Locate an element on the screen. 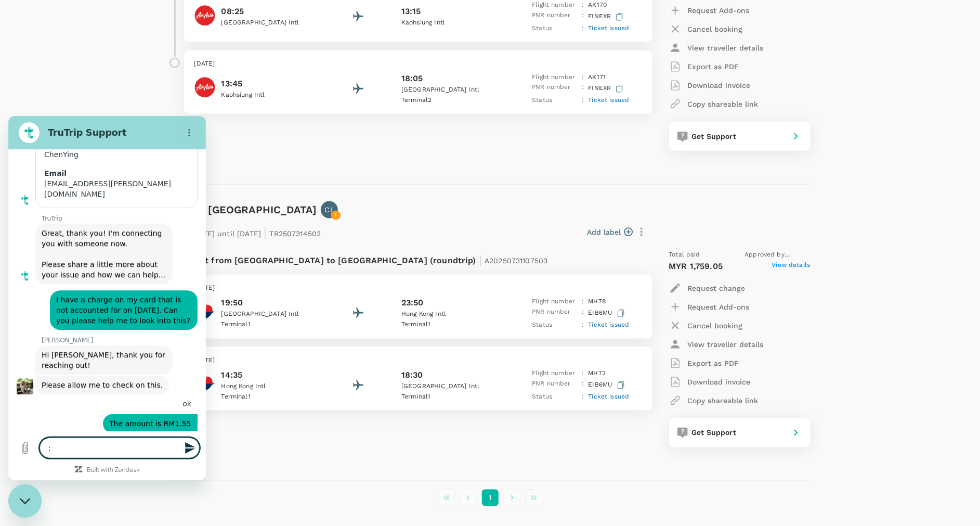 This screenshot has height=526, width=980. p: 18:30 is located at coordinates (412, 375).